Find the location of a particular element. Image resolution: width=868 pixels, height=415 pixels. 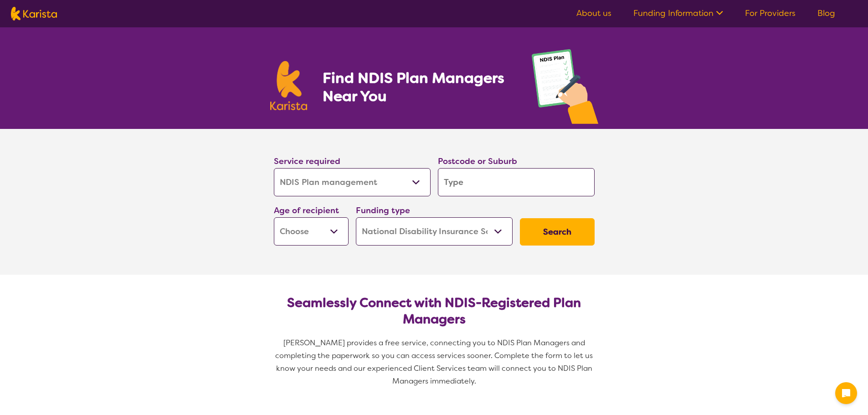

img: plan-management is located at coordinates (565, 89).